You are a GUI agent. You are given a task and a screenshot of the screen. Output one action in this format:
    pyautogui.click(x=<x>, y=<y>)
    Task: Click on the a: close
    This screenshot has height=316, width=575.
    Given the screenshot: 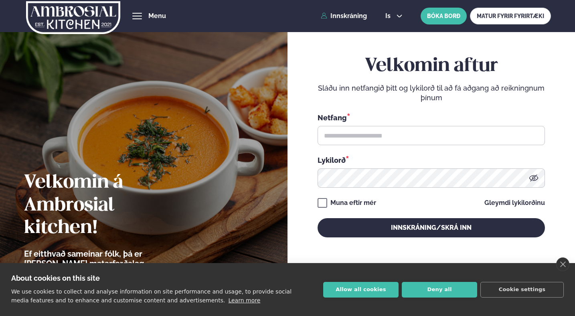 What is the action you would take?
    pyautogui.click(x=562, y=264)
    